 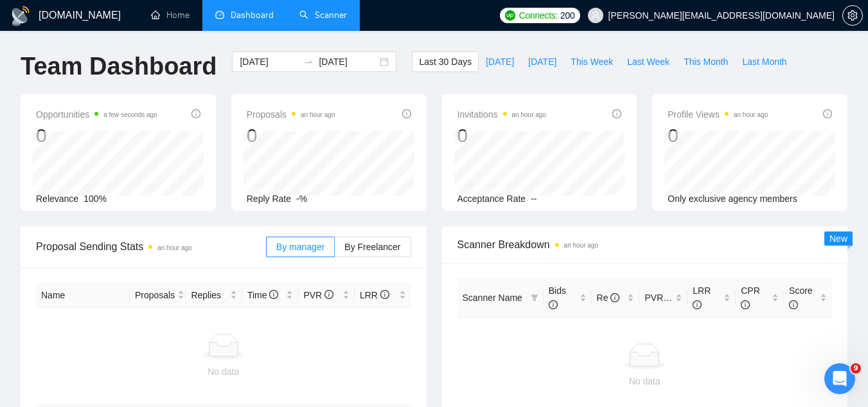 What do you see at coordinates (252, 15) in the screenshot?
I see `span: Dashboard` at bounding box center [252, 15].